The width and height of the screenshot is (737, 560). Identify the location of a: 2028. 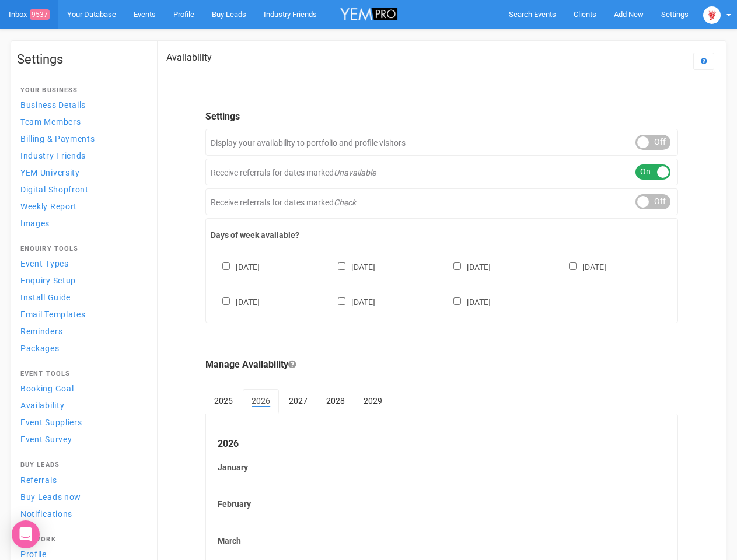
(336, 401).